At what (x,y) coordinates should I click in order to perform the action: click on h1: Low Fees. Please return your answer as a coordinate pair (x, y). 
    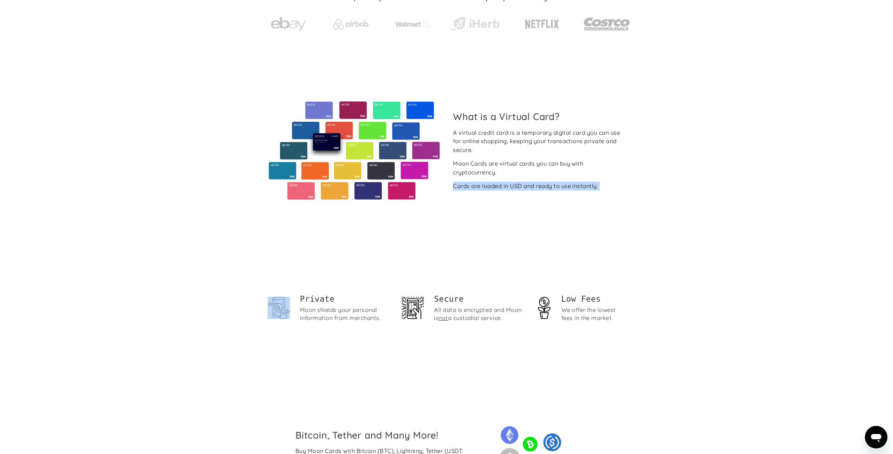
    Looking at the image, I should click on (593, 299).